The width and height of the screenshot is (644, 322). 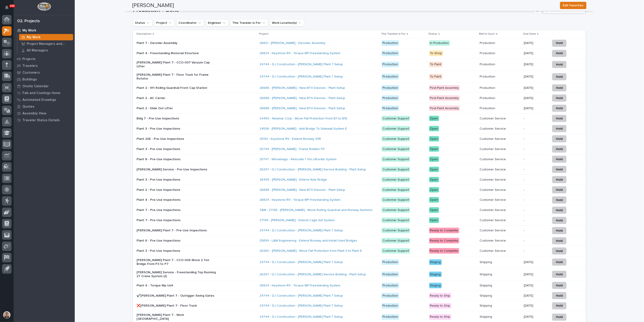 I want to click on p: Quotes, so click(x=28, y=107).